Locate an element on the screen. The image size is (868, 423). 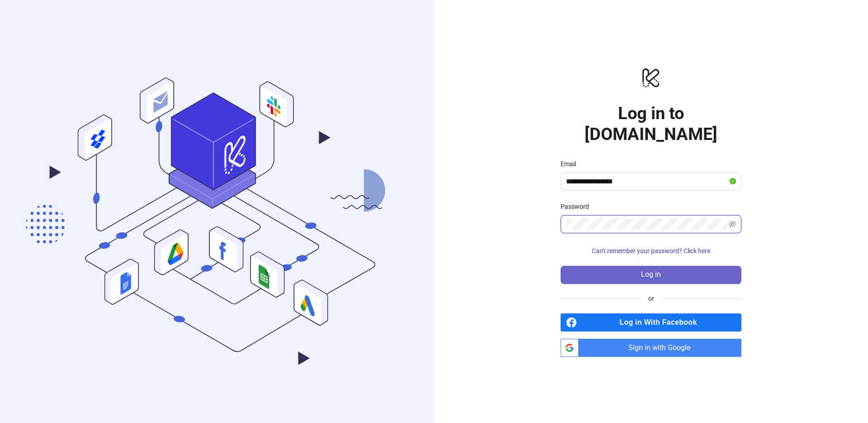
span: Log in is located at coordinates (651, 274).